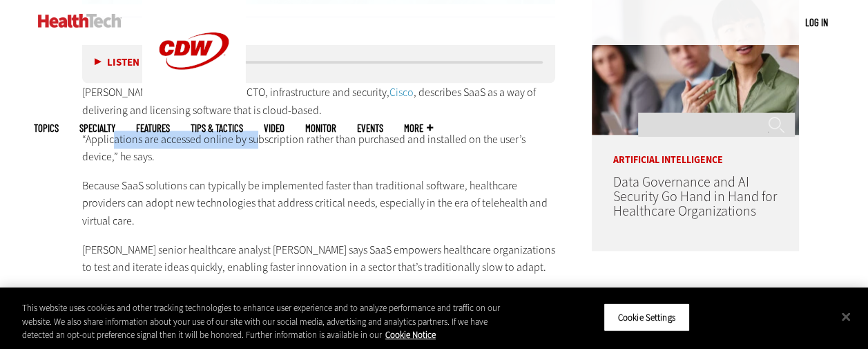 The height and width of the screenshot is (349, 868). What do you see at coordinates (696, 150) in the screenshot?
I see `p: Artificial Intelligence` at bounding box center [696, 150].